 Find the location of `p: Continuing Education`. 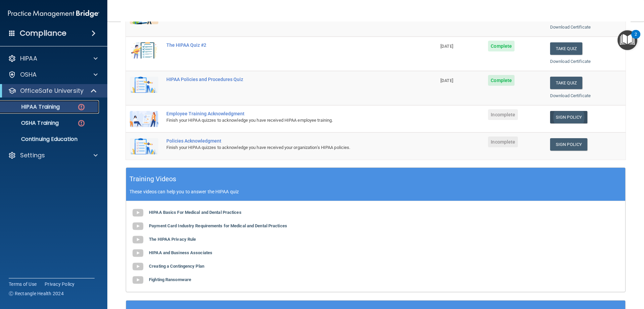

p: Continuing Education is located at coordinates (50, 139).